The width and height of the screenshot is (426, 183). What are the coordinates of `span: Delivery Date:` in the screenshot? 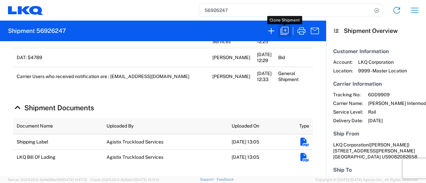 It's located at (347, 121).